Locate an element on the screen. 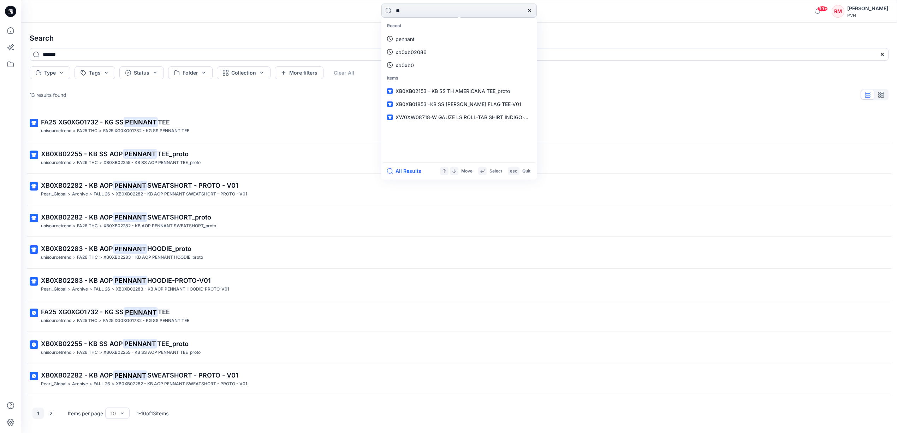 This screenshot has height=433, width=897. p: esc is located at coordinates (514, 171).